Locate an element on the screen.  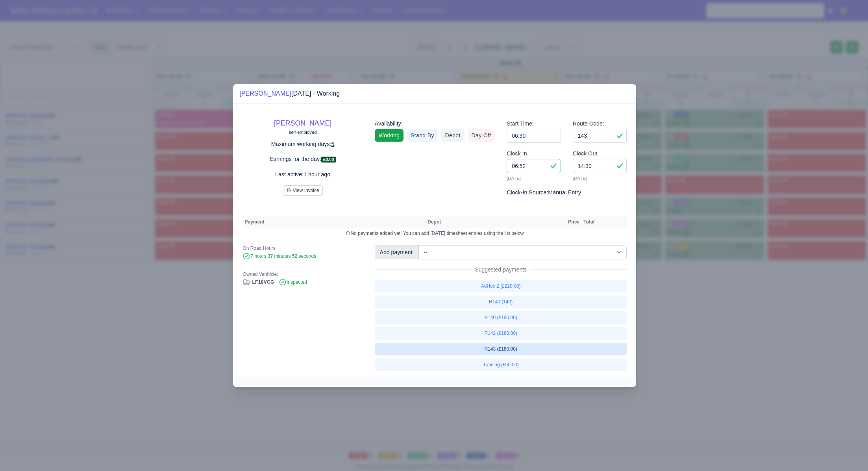
u: 5 is located at coordinates (333, 144).